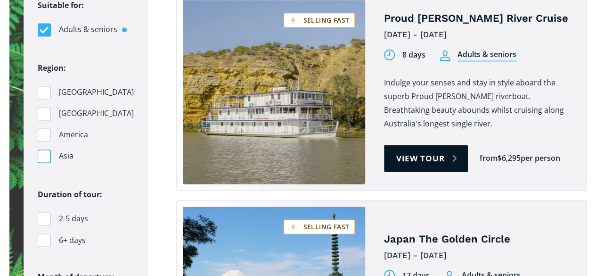 This screenshot has height=276, width=596. I want to click on div: days, so click(417, 55).